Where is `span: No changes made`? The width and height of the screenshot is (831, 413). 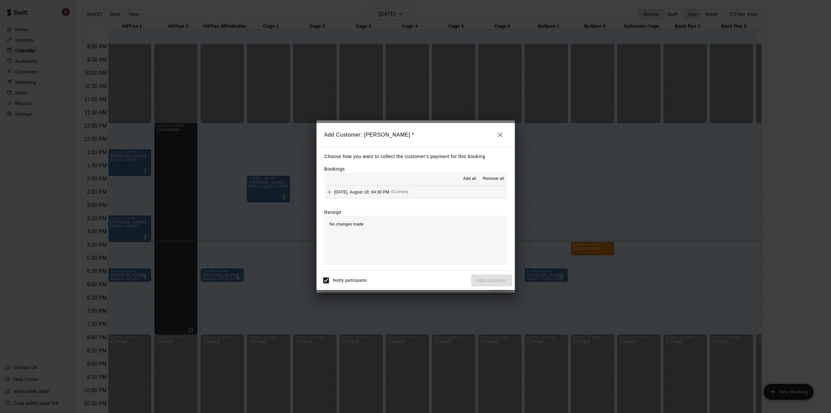
span: No changes made is located at coordinates (346, 224).